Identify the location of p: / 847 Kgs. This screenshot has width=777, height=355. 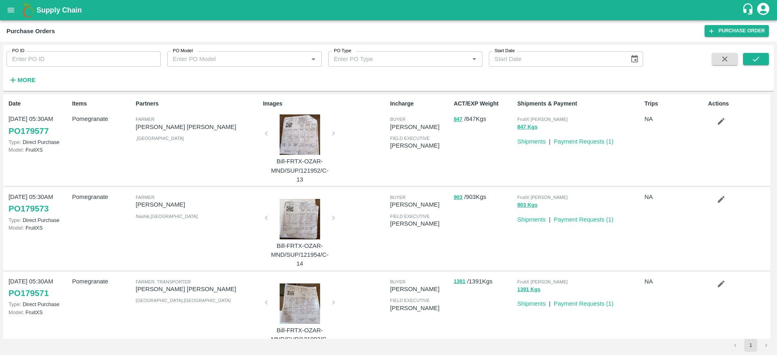
(484, 119).